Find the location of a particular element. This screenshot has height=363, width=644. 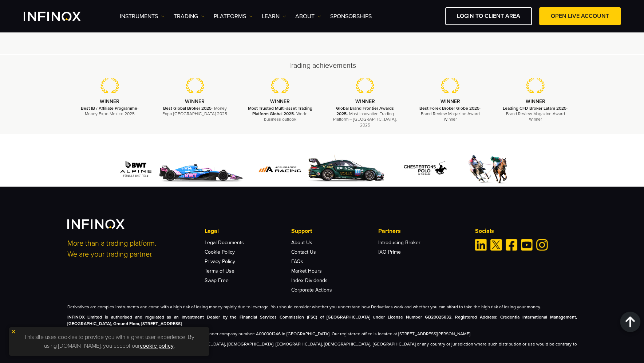

p: More than a trading platform. We are your trading partner. is located at coordinates (131, 249).